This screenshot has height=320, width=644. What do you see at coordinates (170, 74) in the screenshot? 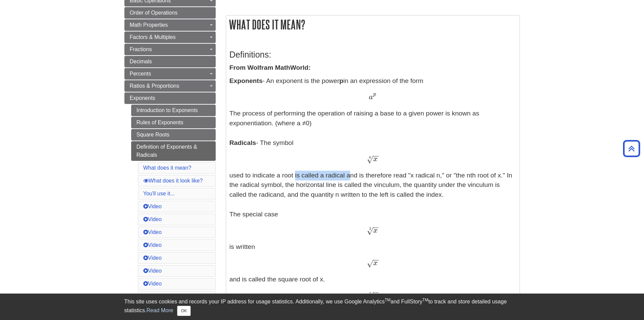
I see `a: Percents` at bounding box center [170, 74].